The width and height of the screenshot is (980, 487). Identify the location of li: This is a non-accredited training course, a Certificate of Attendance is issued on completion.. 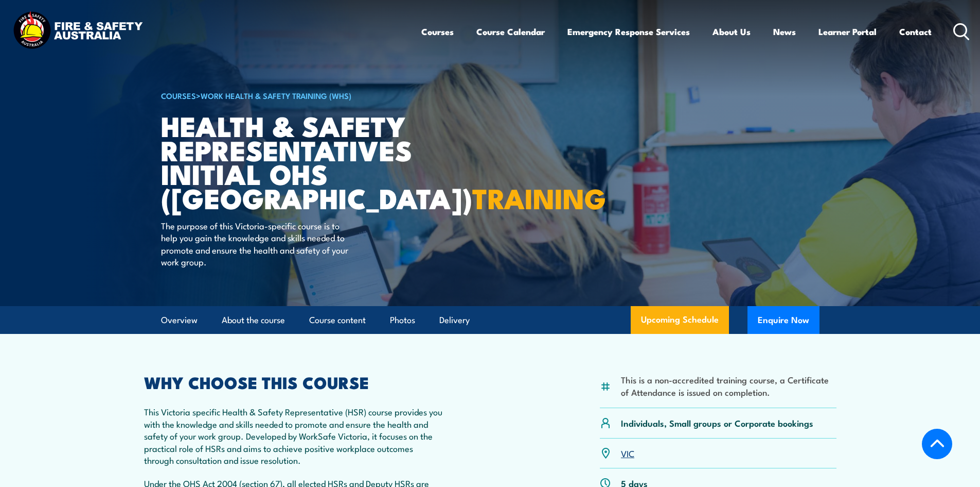
(729, 385).